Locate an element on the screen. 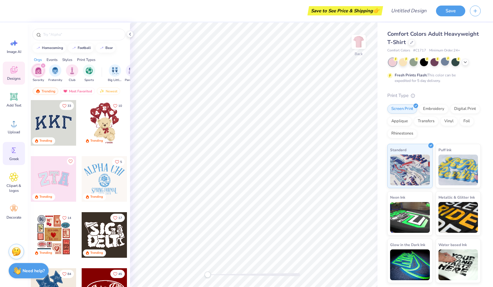  div: football is located at coordinates (84, 48).